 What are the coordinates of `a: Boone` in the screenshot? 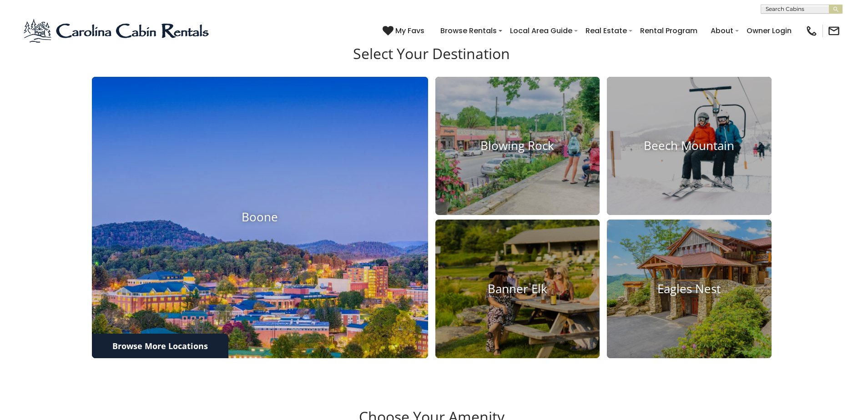 It's located at (260, 217).